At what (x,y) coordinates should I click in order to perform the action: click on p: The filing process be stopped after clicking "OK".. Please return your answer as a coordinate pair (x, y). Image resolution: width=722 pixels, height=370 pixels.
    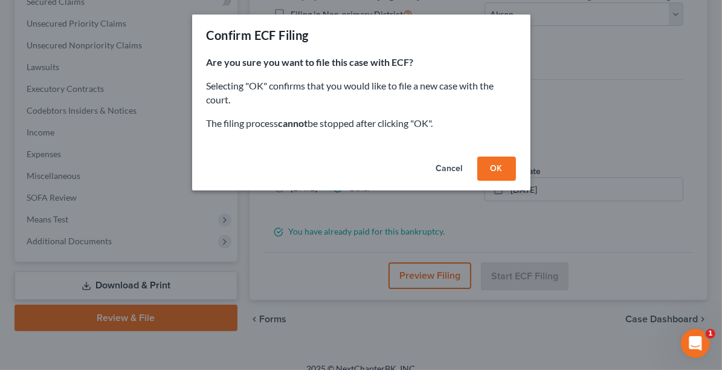
    Looking at the image, I should click on (361, 123).